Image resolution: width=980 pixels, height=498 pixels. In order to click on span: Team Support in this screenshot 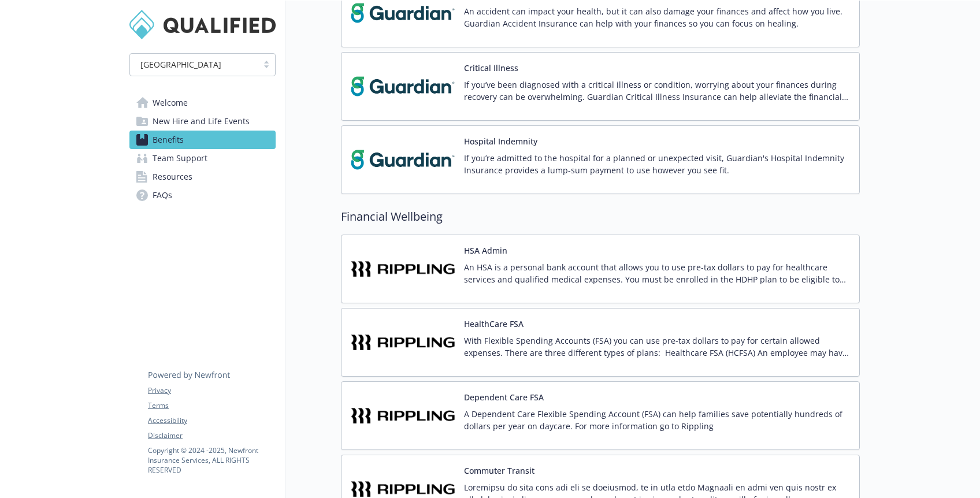, I will do `click(180, 158)`.